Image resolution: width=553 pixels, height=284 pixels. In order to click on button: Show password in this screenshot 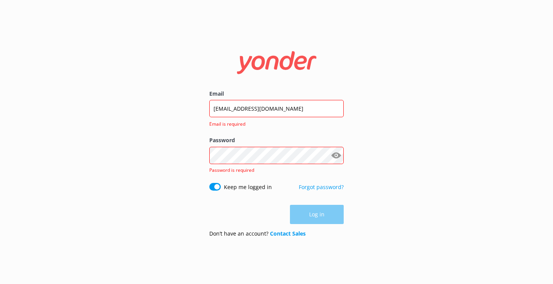, I will do `click(336, 155)`.